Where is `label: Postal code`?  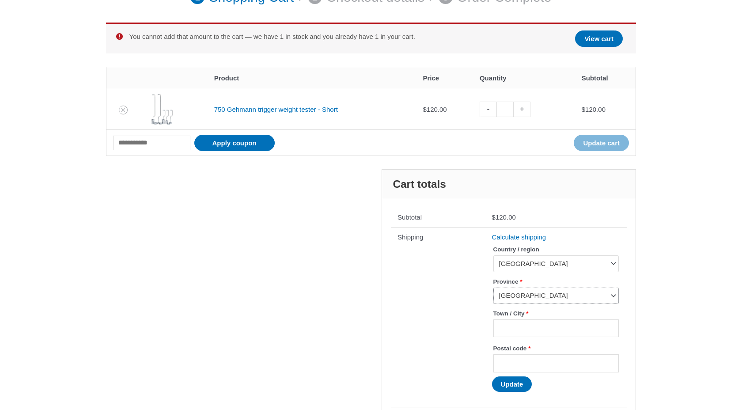
label: Postal code is located at coordinates (556, 348).